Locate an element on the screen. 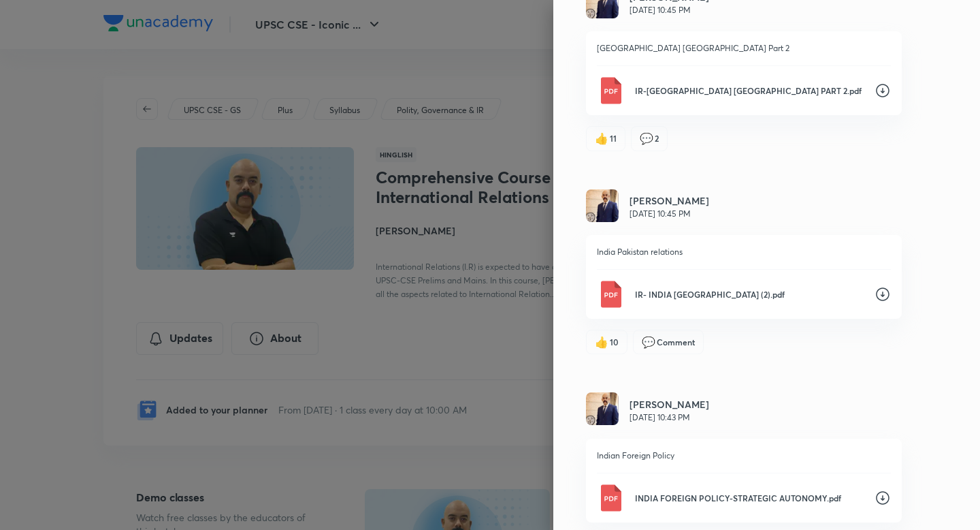 This screenshot has height=530, width=980. span: Comment is located at coordinates (675, 341).